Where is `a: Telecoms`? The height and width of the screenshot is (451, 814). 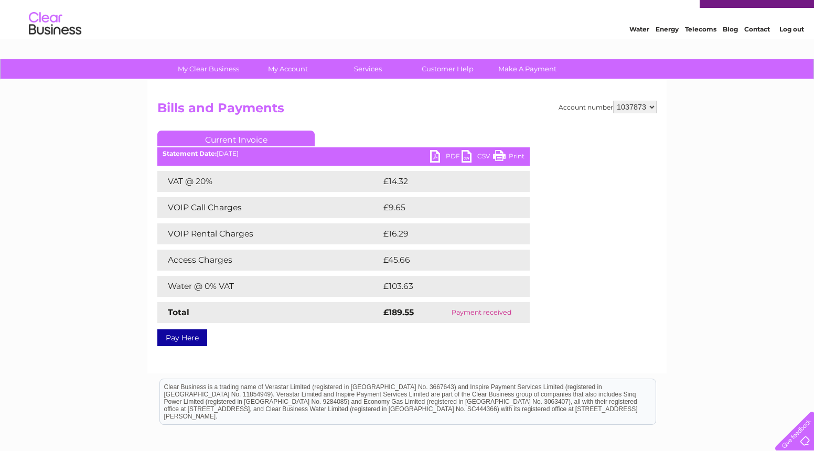 a: Telecoms is located at coordinates (701, 48).